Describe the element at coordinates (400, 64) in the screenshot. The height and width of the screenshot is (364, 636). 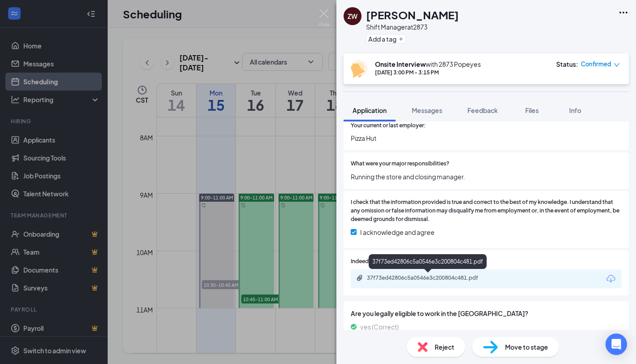
I see `b: Onsite Interview` at that location.